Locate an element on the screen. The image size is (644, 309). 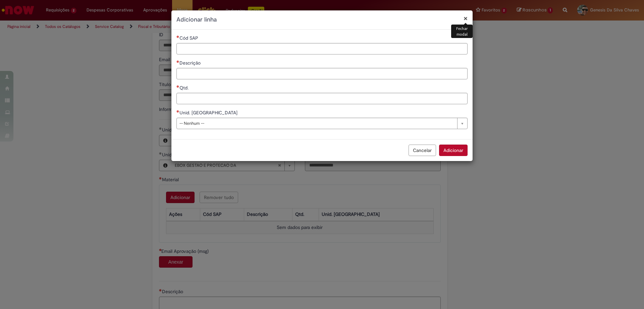
h2: Adicionar linha is located at coordinates (322, 20).